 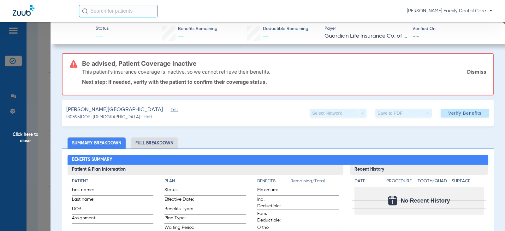 I want to click on span: Benefits Type:, so click(x=180, y=209).